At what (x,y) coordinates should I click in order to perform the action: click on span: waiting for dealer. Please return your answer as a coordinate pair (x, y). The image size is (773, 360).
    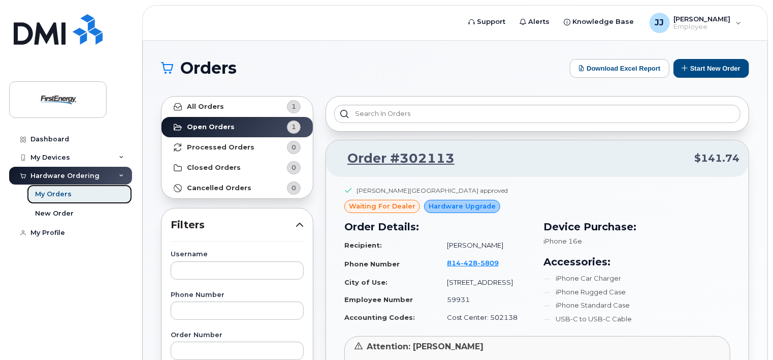
    Looking at the image, I should click on (382, 206).